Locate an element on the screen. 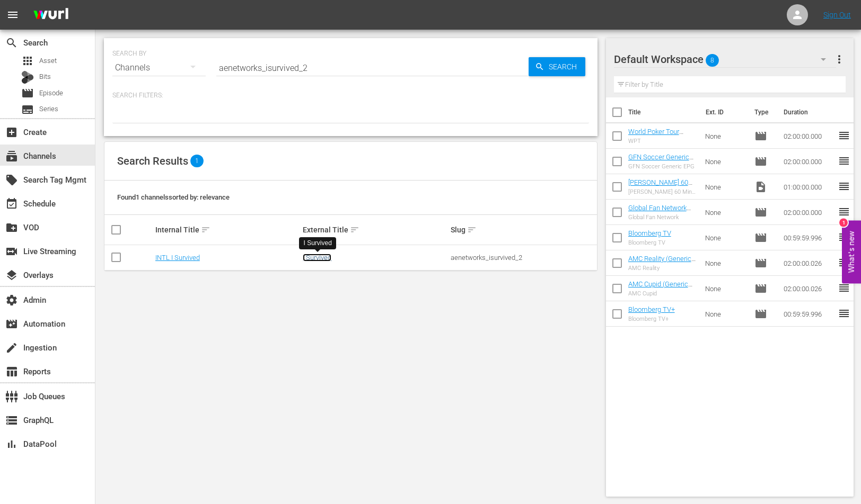 This screenshot has width=861, height=504. span: 8 is located at coordinates (712, 61).